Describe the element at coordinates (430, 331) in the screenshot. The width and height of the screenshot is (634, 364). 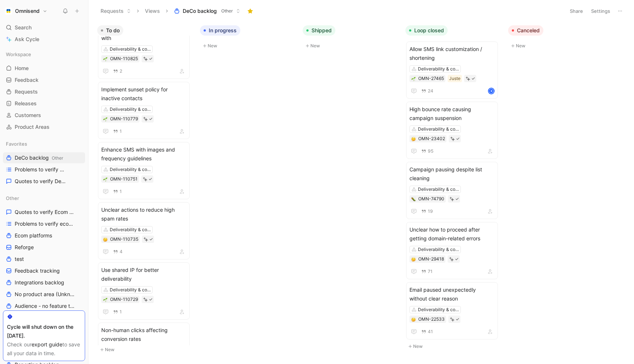
I see `span: 41` at that location.